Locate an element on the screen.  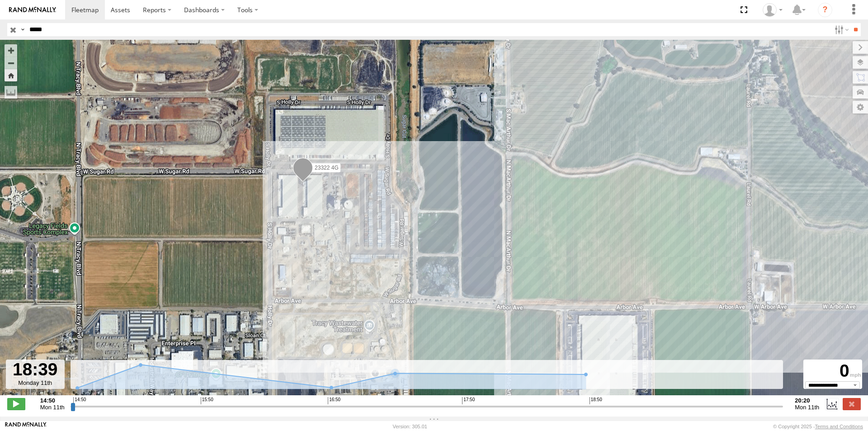
label: Search Filter Options is located at coordinates (841, 29).